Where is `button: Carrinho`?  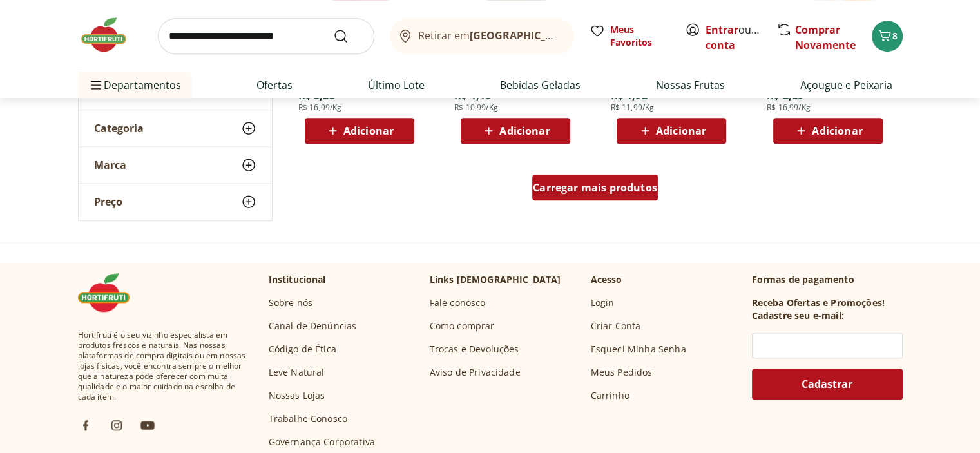 button: Carrinho is located at coordinates (888, 36).